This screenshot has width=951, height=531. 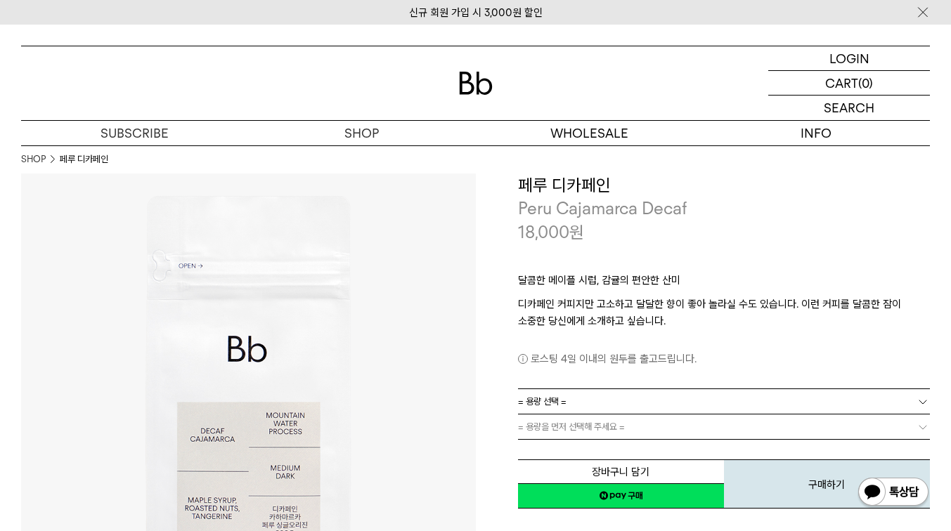 What do you see at coordinates (841, 83) in the screenshot?
I see `p: CART` at bounding box center [841, 83].